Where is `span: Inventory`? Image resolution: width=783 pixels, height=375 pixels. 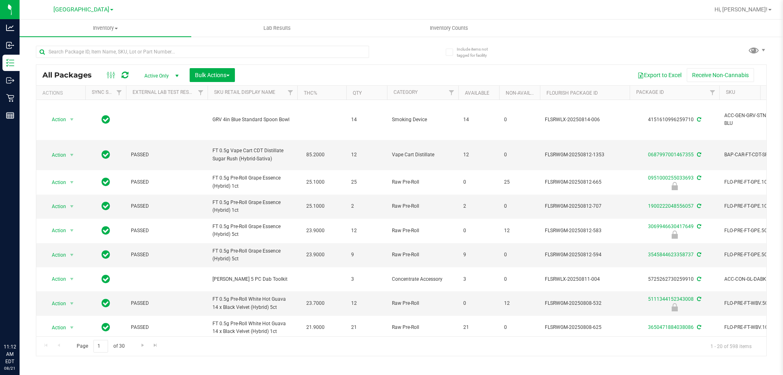 span: Inventory is located at coordinates (105, 28).